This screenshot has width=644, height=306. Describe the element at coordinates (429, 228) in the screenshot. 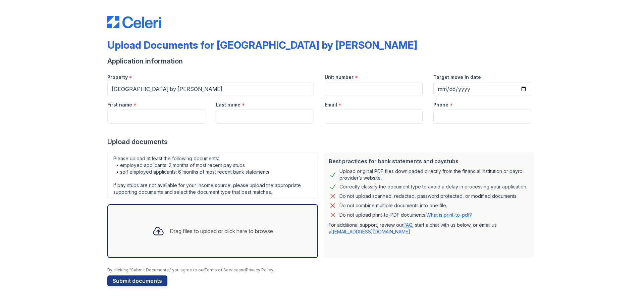

I see `p: For additional support, review our , start a chat with us below, or email us at` at that location.